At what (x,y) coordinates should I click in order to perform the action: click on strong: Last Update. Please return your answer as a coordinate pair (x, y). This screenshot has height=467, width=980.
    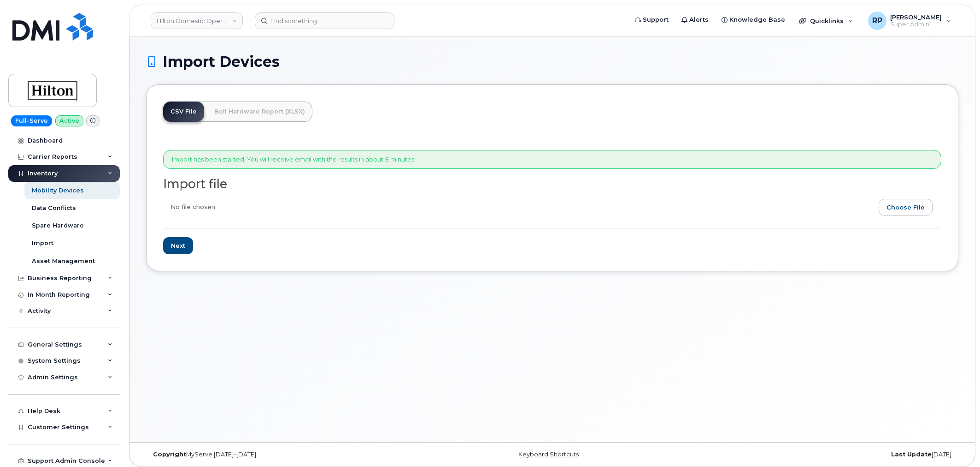
    Looking at the image, I should click on (912, 454).